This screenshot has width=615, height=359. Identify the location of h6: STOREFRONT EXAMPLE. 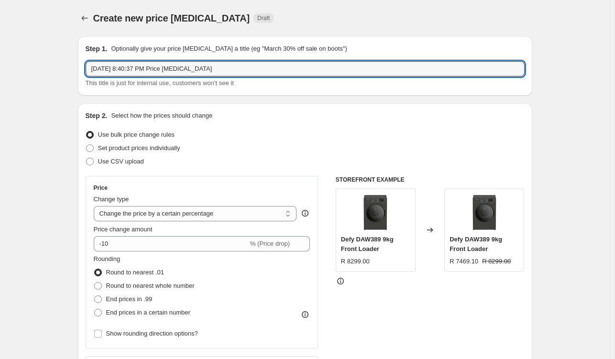
(430, 180).